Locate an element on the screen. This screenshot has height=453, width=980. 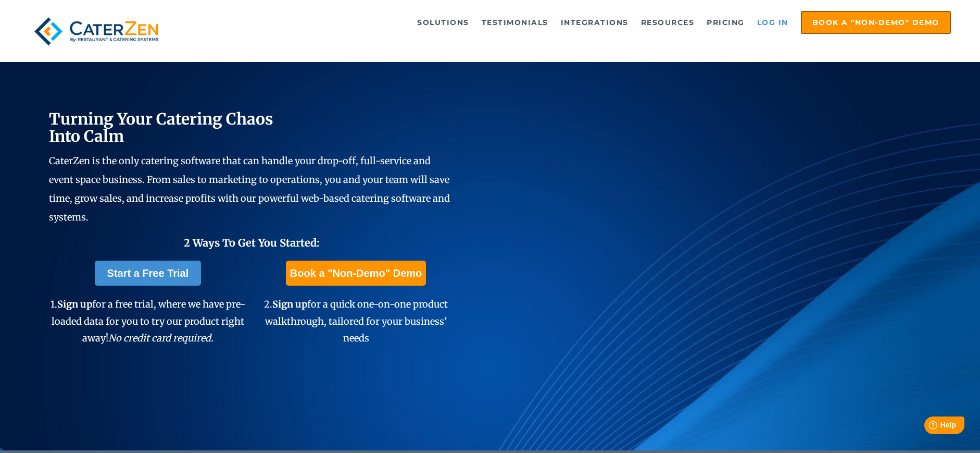
span: Help is located at coordinates (61, 13).